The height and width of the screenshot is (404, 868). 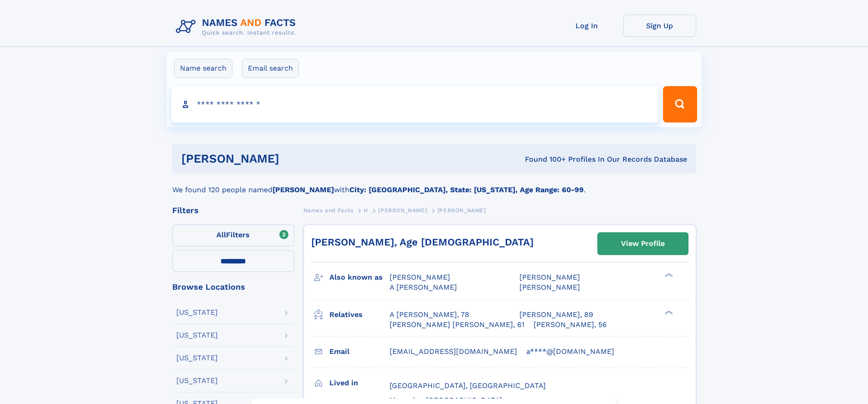 What do you see at coordinates (221, 235) in the screenshot?
I see `span: All` at bounding box center [221, 235].